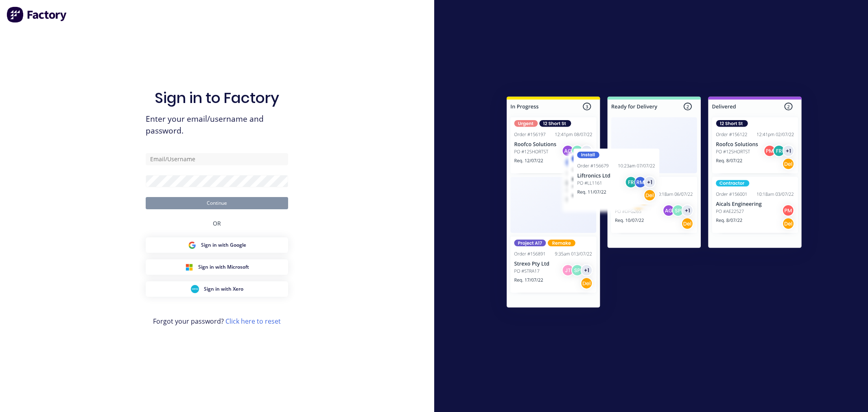 This screenshot has height=412, width=868. Describe the element at coordinates (217, 223) in the screenshot. I see `div: OR` at that location.